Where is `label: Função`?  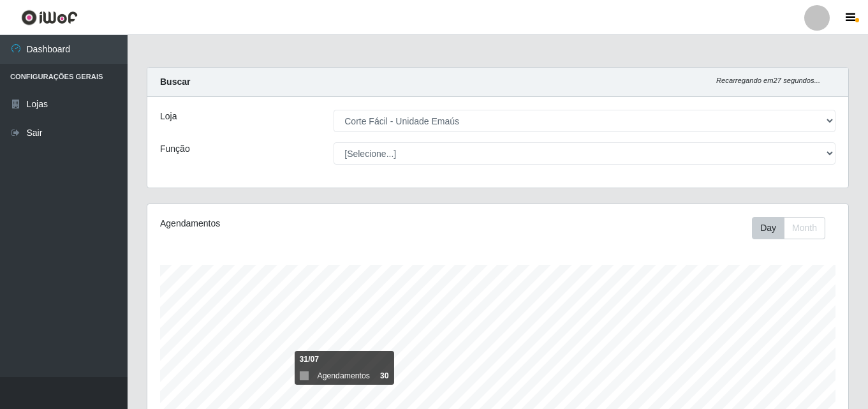 label: Função is located at coordinates (175, 149).